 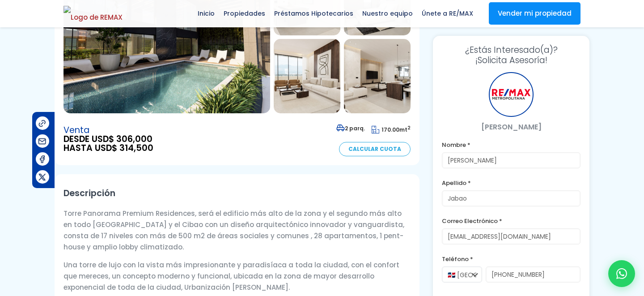 What do you see at coordinates (511, 145) in the screenshot?
I see `label: Nombre *` at bounding box center [511, 145].